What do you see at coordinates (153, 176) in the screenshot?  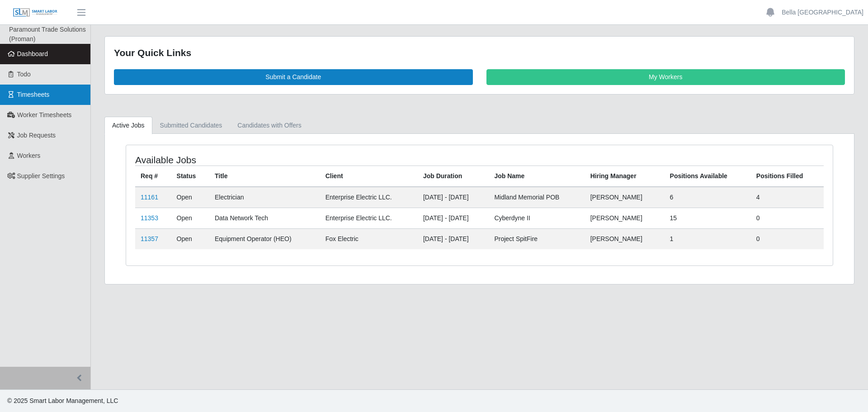 I see `th: Req #` at bounding box center [153, 176].